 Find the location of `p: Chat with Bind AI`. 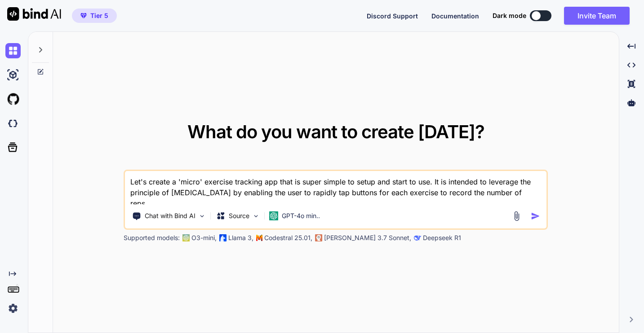

p: Chat with Bind AI is located at coordinates (170, 216).